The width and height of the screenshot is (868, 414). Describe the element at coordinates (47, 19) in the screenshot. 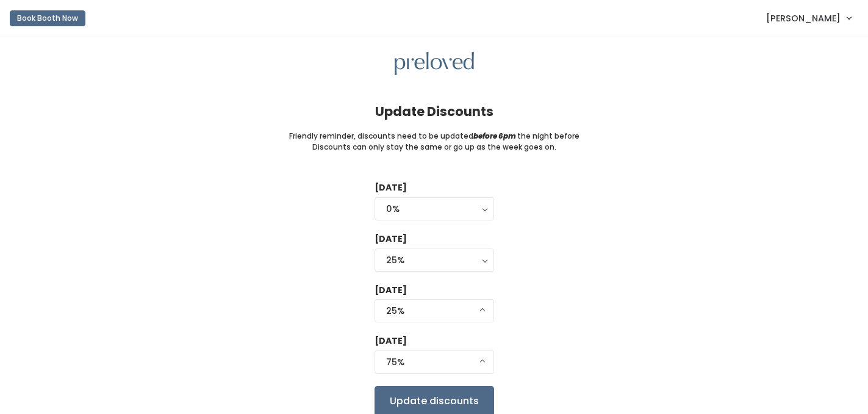

I see `button: Book Booth Now` at that location.